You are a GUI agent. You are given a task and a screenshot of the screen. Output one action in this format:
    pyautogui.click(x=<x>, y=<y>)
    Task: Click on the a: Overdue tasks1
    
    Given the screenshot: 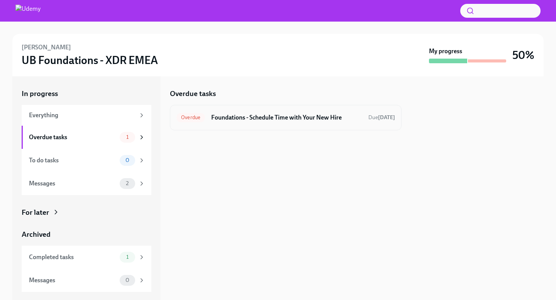 What is the action you would take?
    pyautogui.click(x=86, y=137)
    